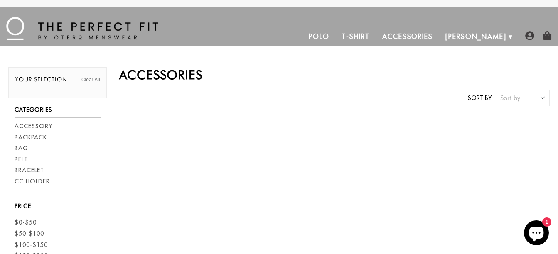 The height and width of the screenshot is (254, 558). I want to click on a: Clear All, so click(91, 80).